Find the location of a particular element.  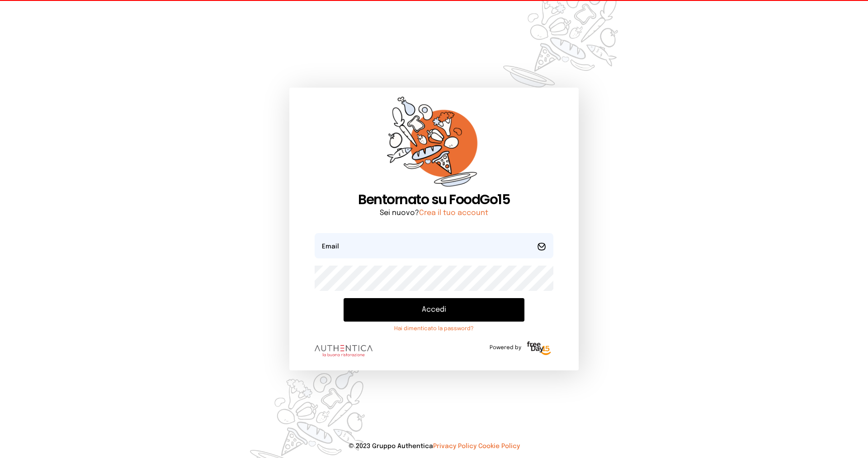

button: Accedi is located at coordinates (434, 310).